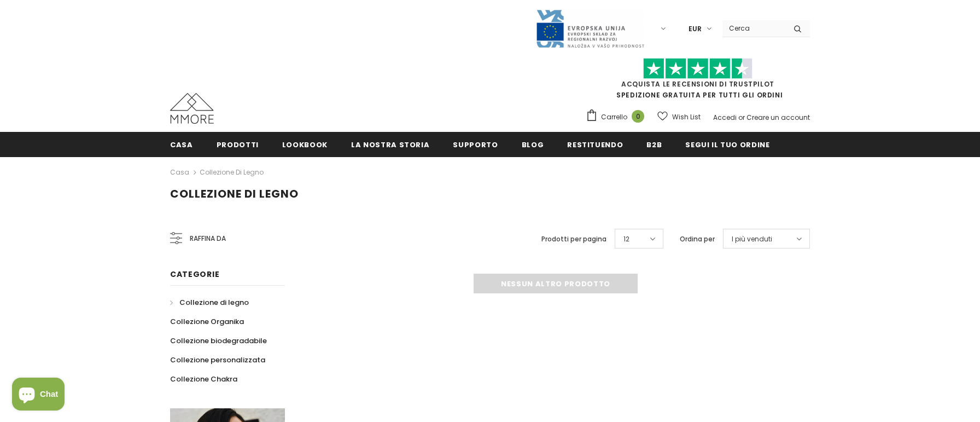 Image resolution: width=980 pixels, height=422 pixels. Describe the element at coordinates (596, 145) in the screenshot. I see `span: Restituendo` at that location.